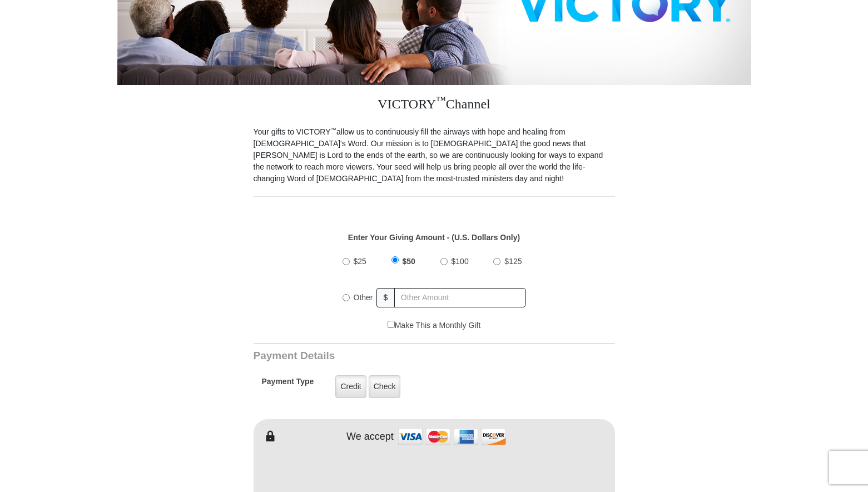 The image size is (868, 492). What do you see at coordinates (434, 325) in the screenshot?
I see `label: Make This a Monthly Gift` at bounding box center [434, 325].